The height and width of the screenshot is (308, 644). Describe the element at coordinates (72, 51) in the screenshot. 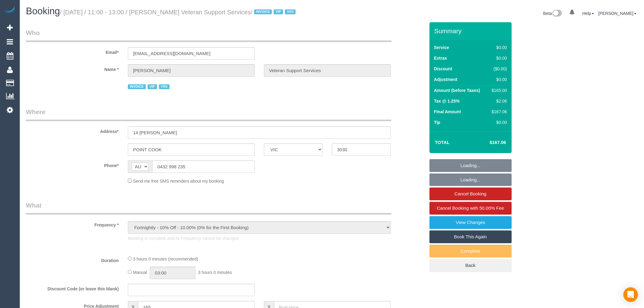

I see `label: Email*` at that location.